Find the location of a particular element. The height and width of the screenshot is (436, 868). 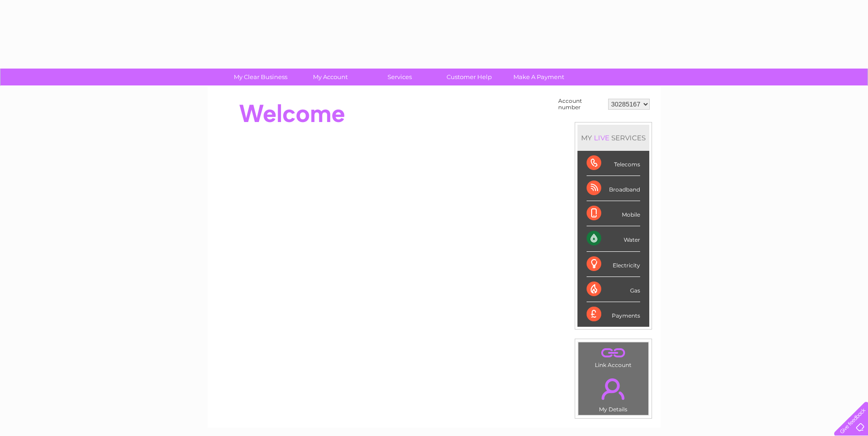

a: My Account is located at coordinates (330, 77).